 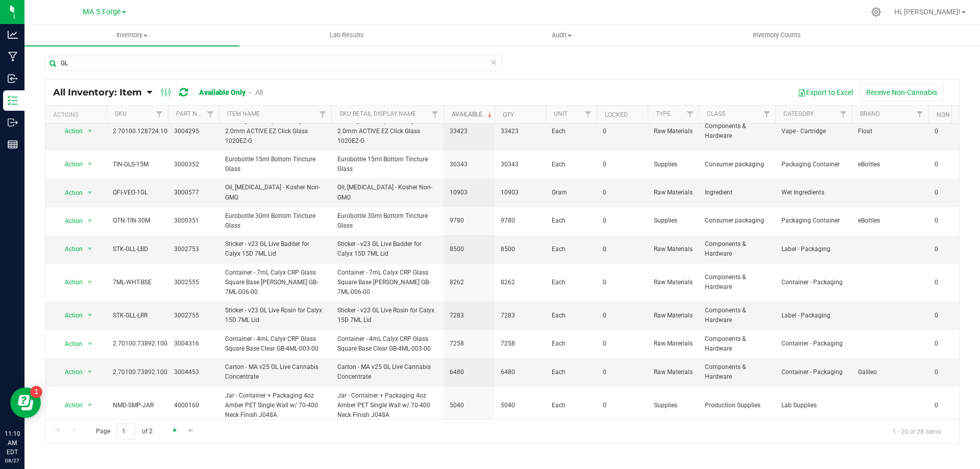 What do you see at coordinates (194, 131) in the screenshot?
I see `span: 3004295` at bounding box center [194, 131].